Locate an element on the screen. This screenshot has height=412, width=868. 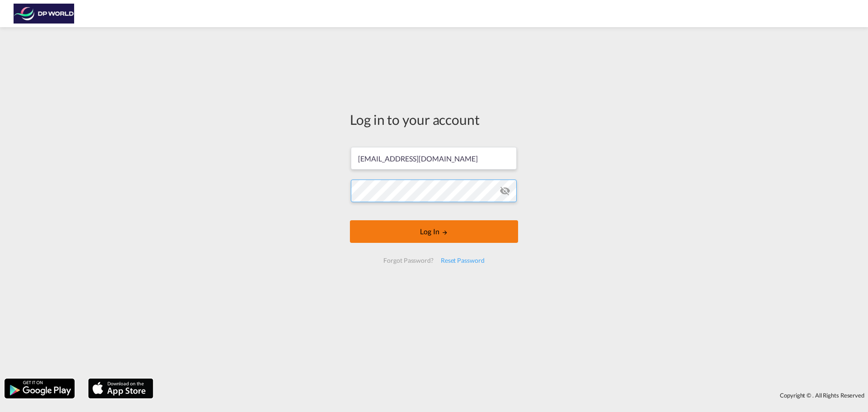
input: Enter email/phone number is located at coordinates (434, 159).